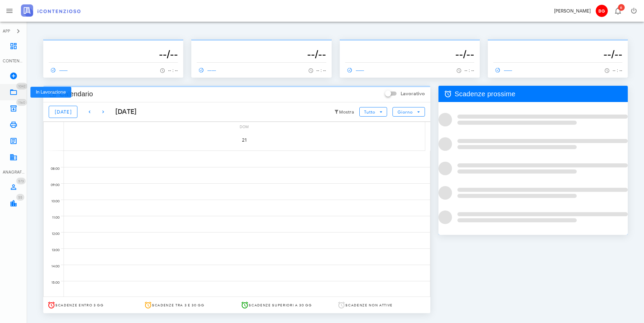 This screenshot has height=323, width=644. I want to click on span: 1042, so click(22, 86).